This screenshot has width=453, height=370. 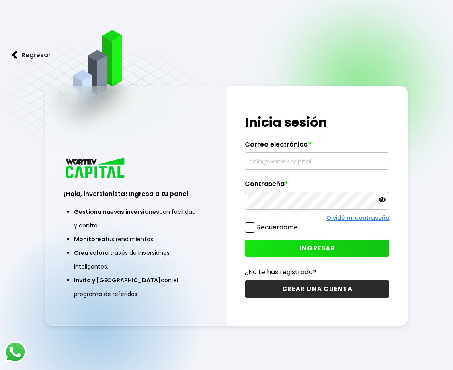 I want to click on a: Olvidé mi contraseña, so click(x=358, y=218).